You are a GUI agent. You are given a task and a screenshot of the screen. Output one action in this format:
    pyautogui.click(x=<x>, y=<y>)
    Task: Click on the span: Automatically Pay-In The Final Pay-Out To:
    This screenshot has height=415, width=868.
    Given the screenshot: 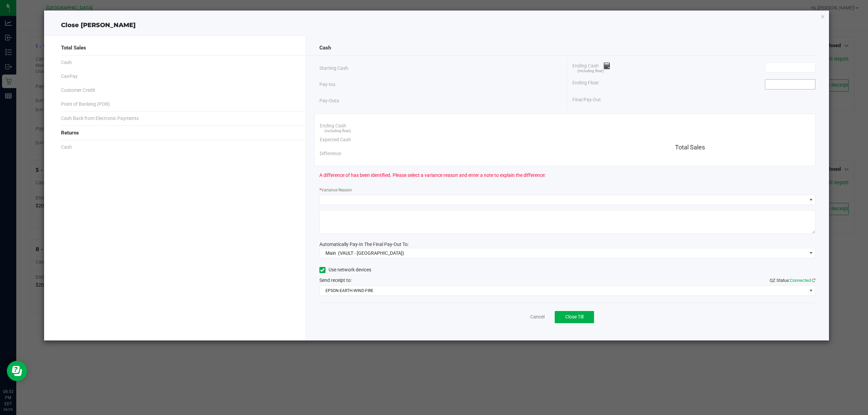 What is the action you would take?
    pyautogui.click(x=363, y=244)
    